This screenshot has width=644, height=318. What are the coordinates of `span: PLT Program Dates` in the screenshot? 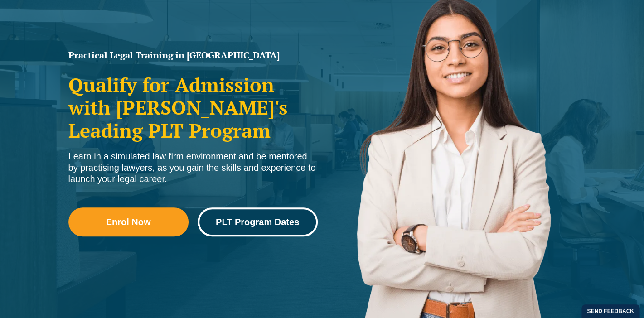 It's located at (257, 222).